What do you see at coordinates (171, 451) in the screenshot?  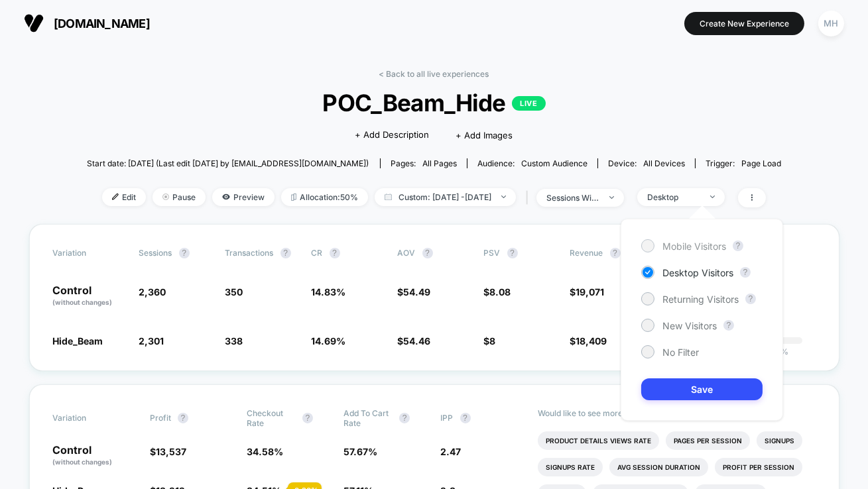 I see `span: 13,537` at bounding box center [171, 451].